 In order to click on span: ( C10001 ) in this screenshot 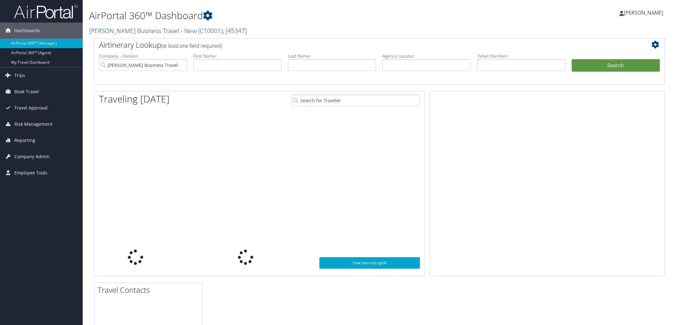, I will do `click(210, 31)`.